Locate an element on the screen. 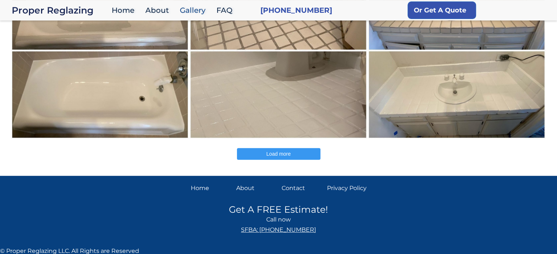 Image resolution: width=557 pixels, height=254 pixels. div: Contact is located at coordinates (301, 189).